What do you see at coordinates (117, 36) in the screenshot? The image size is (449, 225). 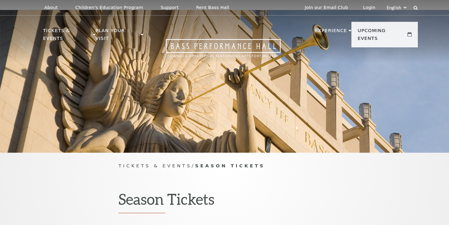 I see `p: Plan Your Visit` at bounding box center [117, 36].